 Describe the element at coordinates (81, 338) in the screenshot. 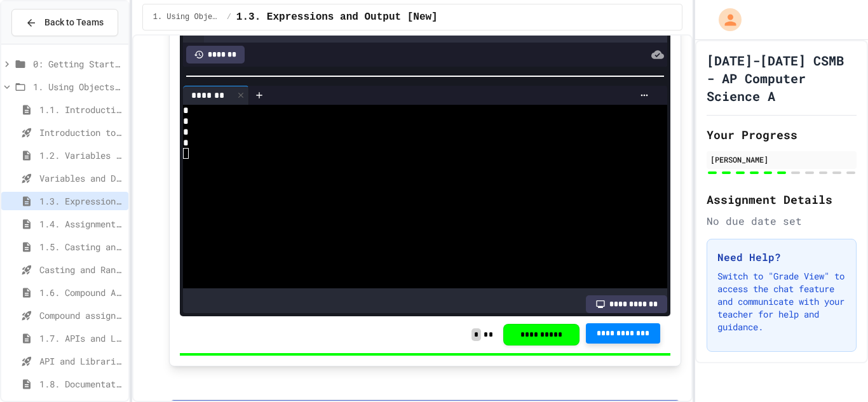

I see `span: 1.7. APIs and Libraries` at that location.